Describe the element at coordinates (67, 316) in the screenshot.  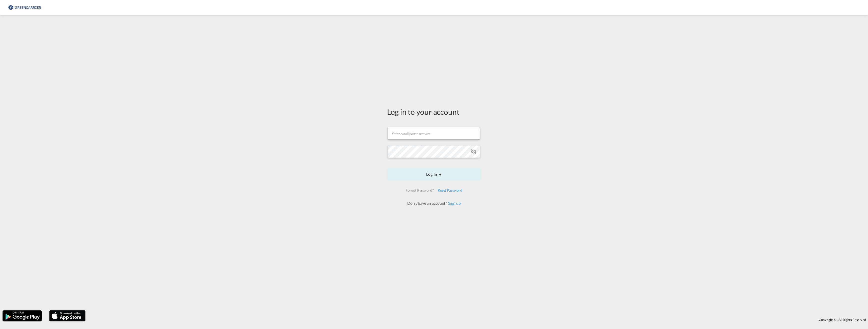
I see `img: apple.png` at that location.